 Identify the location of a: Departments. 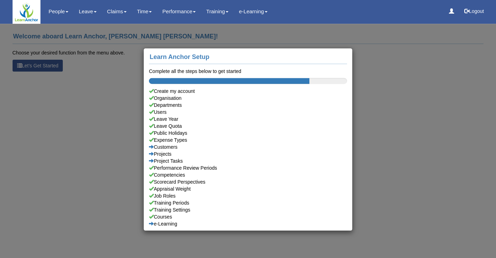
(248, 105).